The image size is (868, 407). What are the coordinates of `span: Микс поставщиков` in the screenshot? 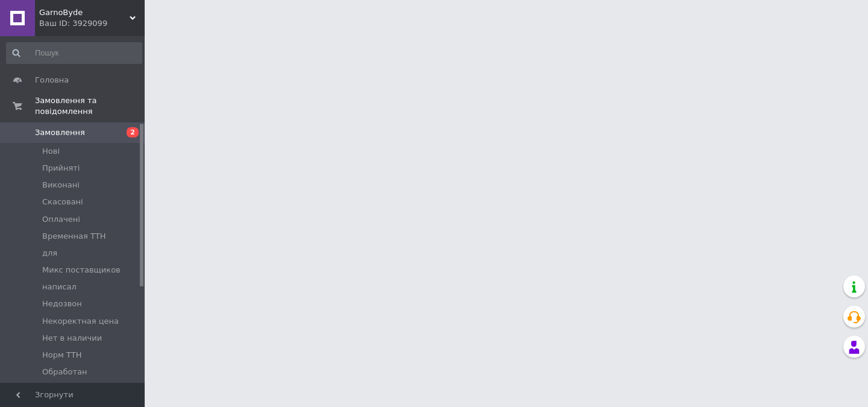 It's located at (82, 270).